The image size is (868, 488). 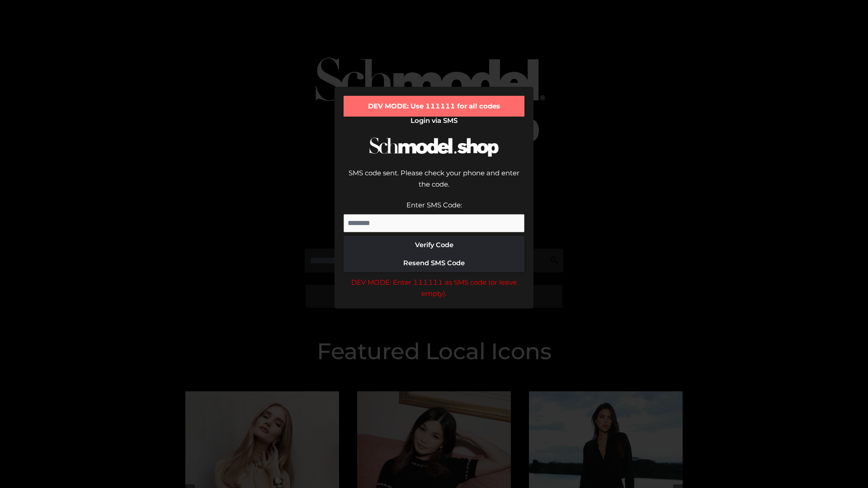 I want to click on img: Schmodel Logo, so click(x=434, y=147).